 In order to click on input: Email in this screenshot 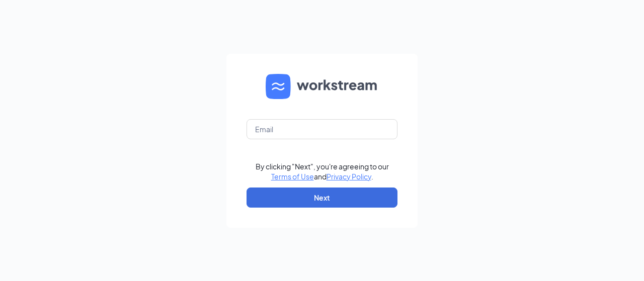, I will do `click(322, 129)`.